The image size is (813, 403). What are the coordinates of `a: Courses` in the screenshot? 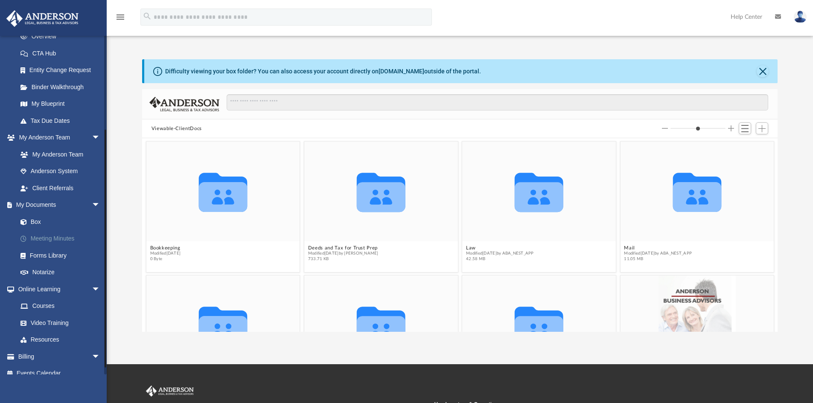 It's located at (60, 306).